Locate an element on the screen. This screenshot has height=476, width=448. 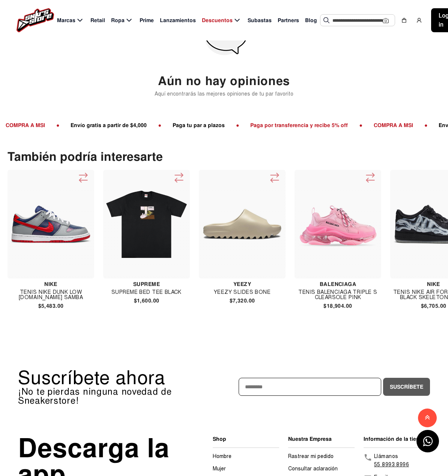
li: Información de la tienda is located at coordinates (397, 439).